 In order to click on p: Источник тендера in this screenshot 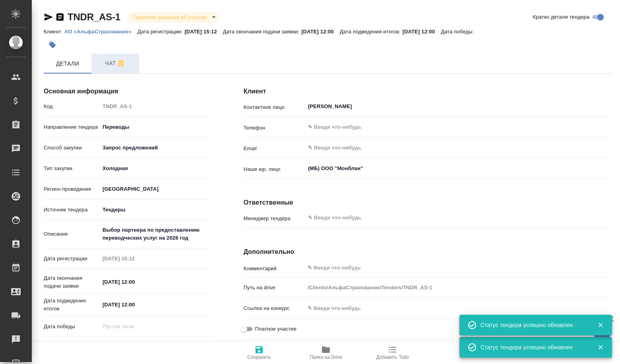, I will do `click(71, 210)`.